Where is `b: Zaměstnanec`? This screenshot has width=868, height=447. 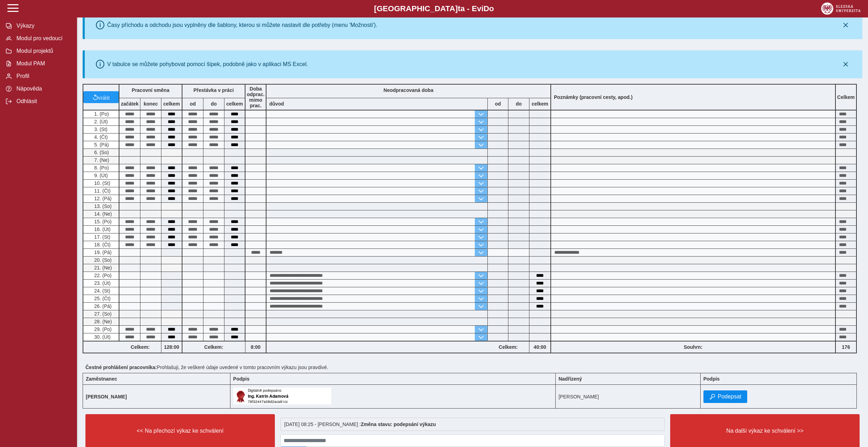 b: Zaměstnanec is located at coordinates (101, 379).